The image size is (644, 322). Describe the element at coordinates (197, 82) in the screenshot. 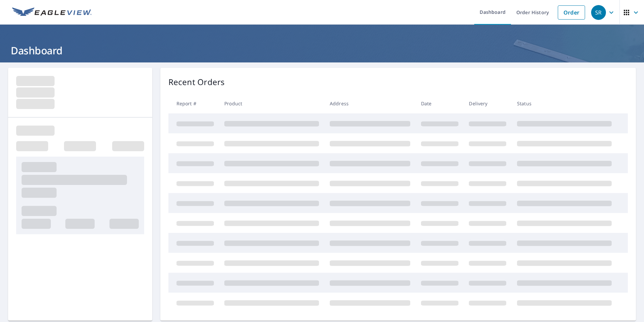

I see `p: Recent Orders` at that location.